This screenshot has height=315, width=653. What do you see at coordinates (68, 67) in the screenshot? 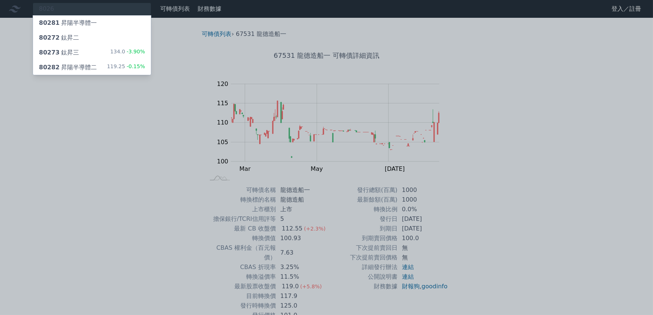
I see `div: 昇陽半導體二` at bounding box center [68, 67].